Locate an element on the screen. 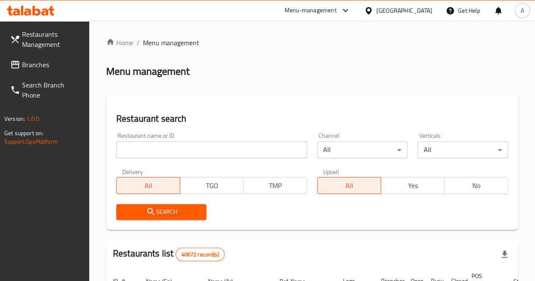  h2: Menu management is located at coordinates (148, 72).